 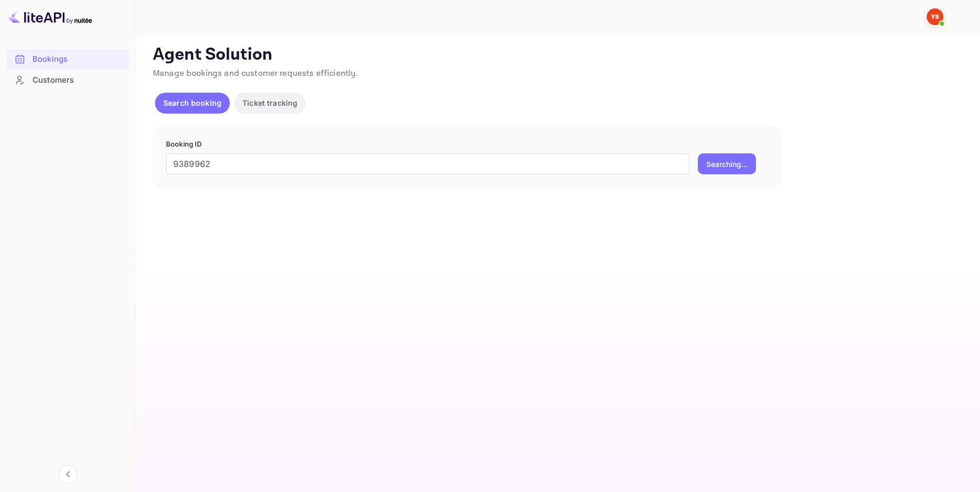 I want to click on button: Collapse navigation, so click(x=68, y=475).